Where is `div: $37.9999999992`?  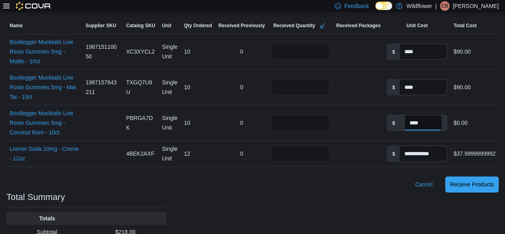
div: $37.9999999992 is located at coordinates (474, 153).